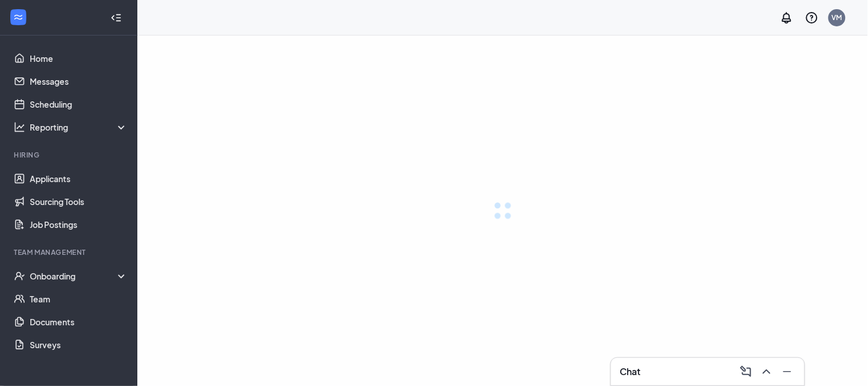  What do you see at coordinates (79, 322) in the screenshot?
I see `a: Documents` at bounding box center [79, 322].